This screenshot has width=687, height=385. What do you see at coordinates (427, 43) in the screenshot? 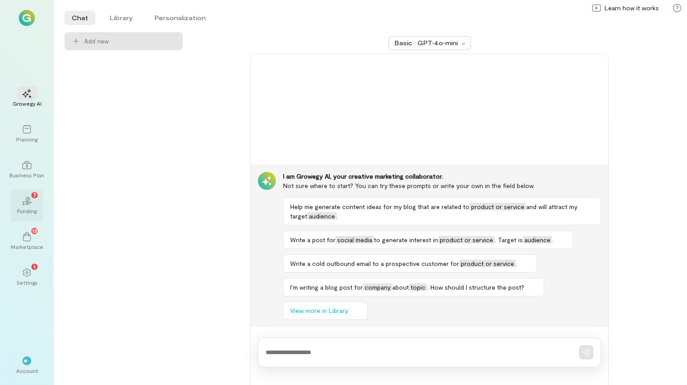
I see `div: Basic · GPT‑4o‑mini` at bounding box center [427, 43].